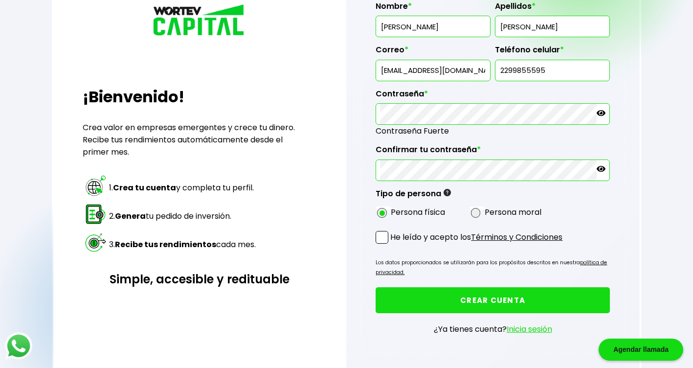 The height and width of the screenshot is (368, 693). What do you see at coordinates (513, 212) in the screenshot?
I see `label: Persona moral` at bounding box center [513, 212].